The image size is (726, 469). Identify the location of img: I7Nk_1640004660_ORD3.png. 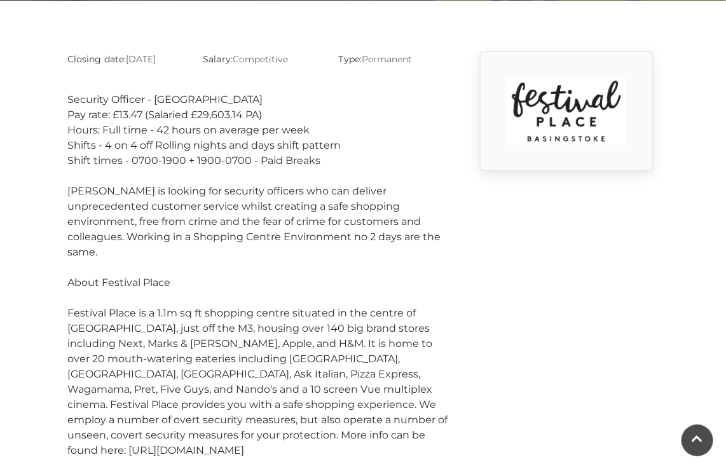
(566, 111).